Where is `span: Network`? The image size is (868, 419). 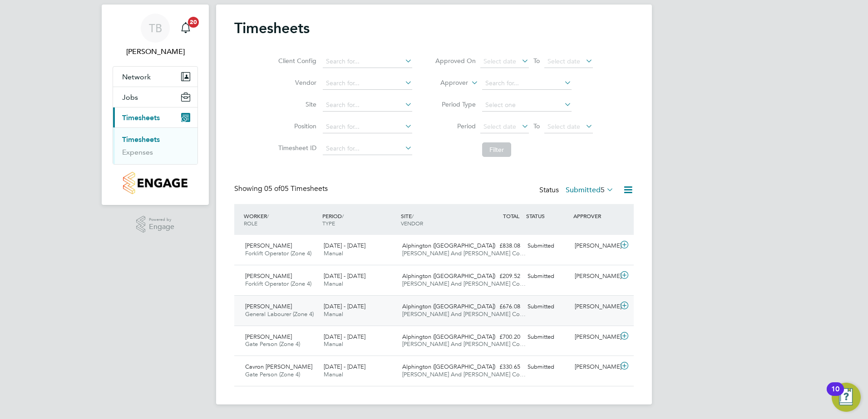
span: Network is located at coordinates (136, 77).